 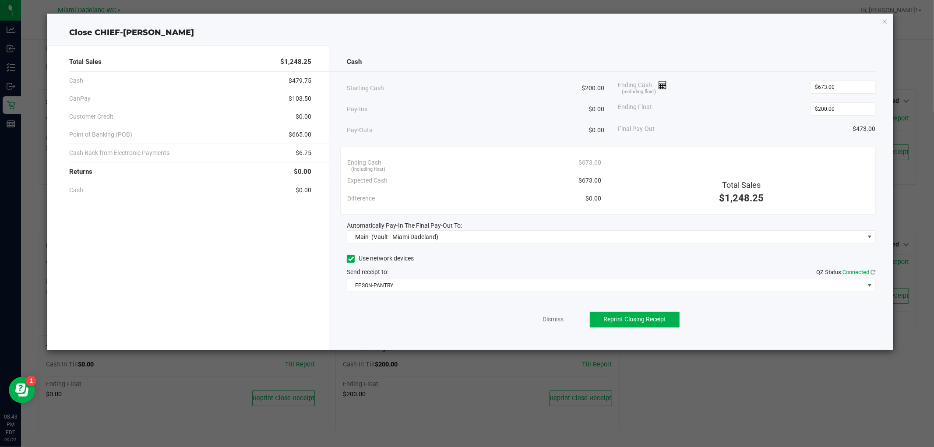 What do you see at coordinates (91, 117) in the screenshot?
I see `span: Customer Credit` at bounding box center [91, 117].